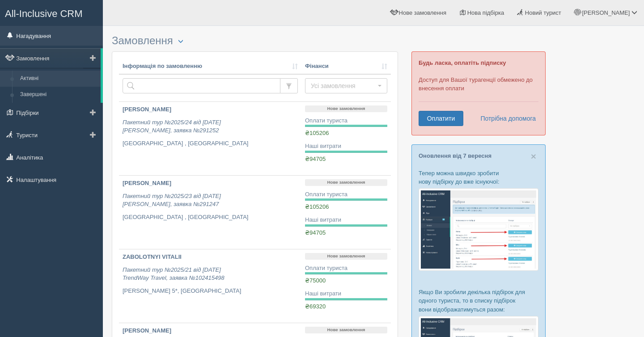  I want to click on a: Оновлення від 7 вересня, so click(455, 155).